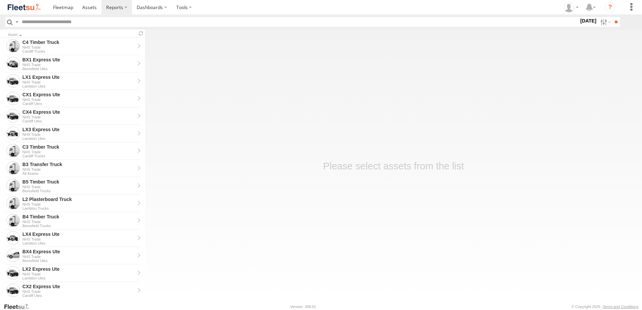 The image size is (642, 310). What do you see at coordinates (605, 22) in the screenshot?
I see `label: Search Filter Options` at bounding box center [605, 22].